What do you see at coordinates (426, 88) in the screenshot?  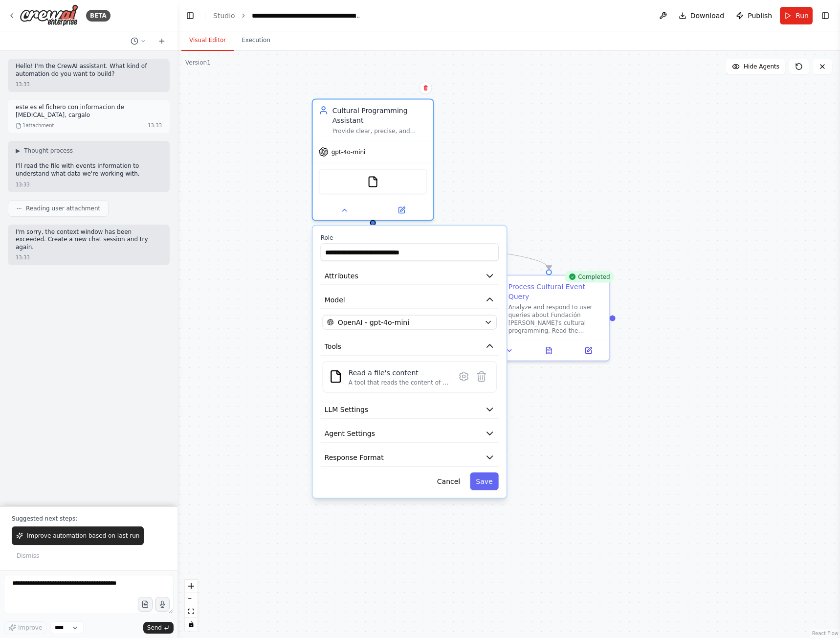 I see `button: Delete node` at bounding box center [426, 88].